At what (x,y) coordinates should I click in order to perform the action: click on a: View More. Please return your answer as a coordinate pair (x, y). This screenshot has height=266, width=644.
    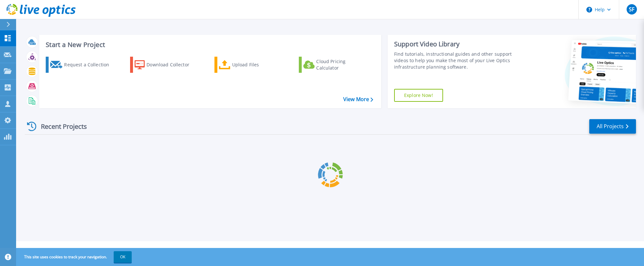
    Looking at the image, I should click on (358, 99).